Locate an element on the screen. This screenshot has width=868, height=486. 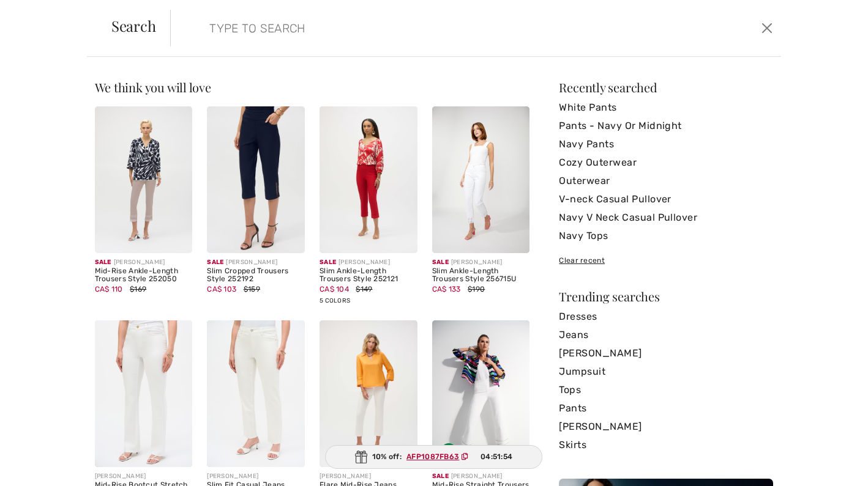
div: Mid-Rise Ankle-Length Trousers Style 252050 is located at coordinates (144, 276).